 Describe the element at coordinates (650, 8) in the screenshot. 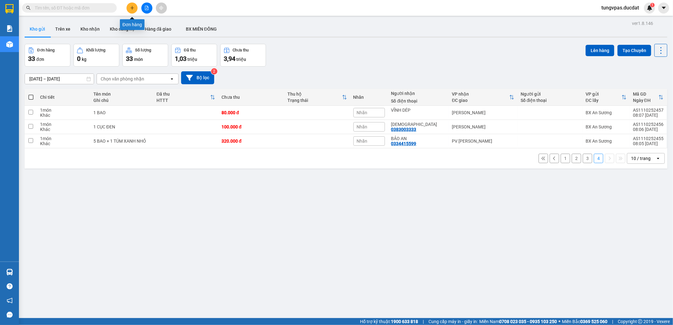

I see `img: icon-new-feature` at that location.